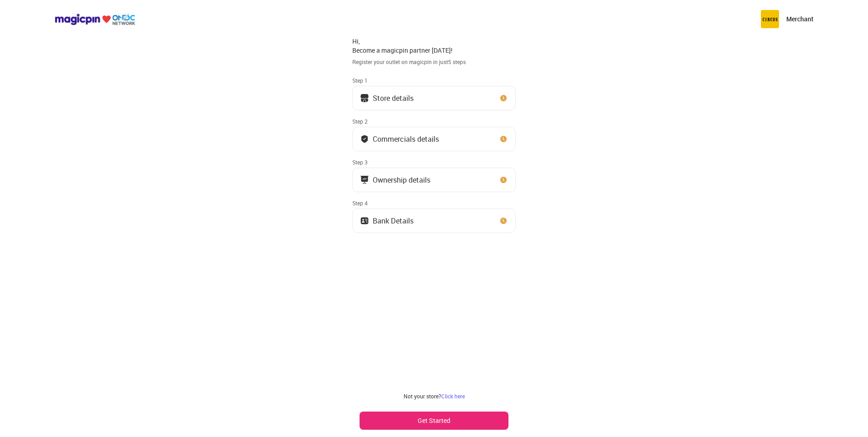  Describe the element at coordinates (434, 139) in the screenshot. I see `button: Commercials details` at that location.